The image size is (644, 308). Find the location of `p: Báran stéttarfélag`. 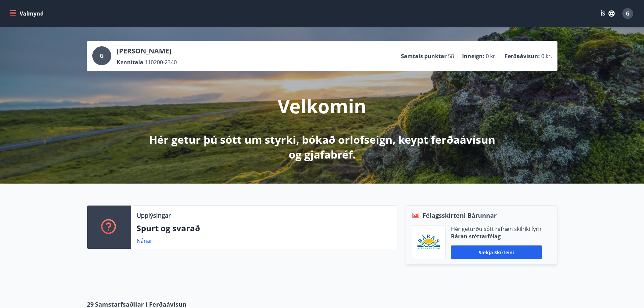

p: Báran stéttarfélag is located at coordinates (496, 236).